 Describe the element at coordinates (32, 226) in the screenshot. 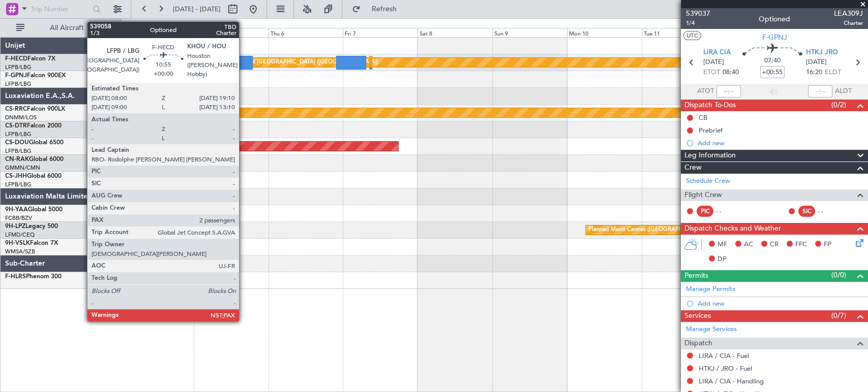

I see `a: 9H-LPZLegacy 500` at that location.